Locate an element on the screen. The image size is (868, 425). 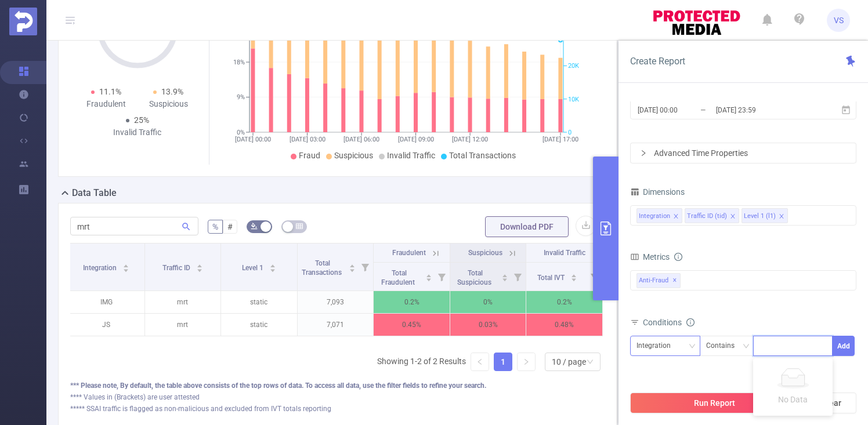
i: icon: bg-colors is located at coordinates (254, 226).